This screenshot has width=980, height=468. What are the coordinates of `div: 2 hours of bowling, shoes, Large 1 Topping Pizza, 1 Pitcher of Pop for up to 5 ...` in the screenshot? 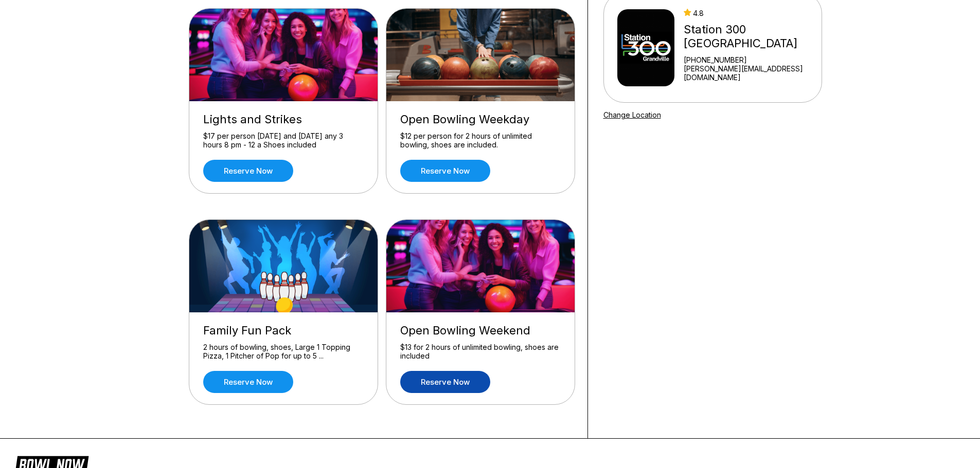 It's located at (284, 351).